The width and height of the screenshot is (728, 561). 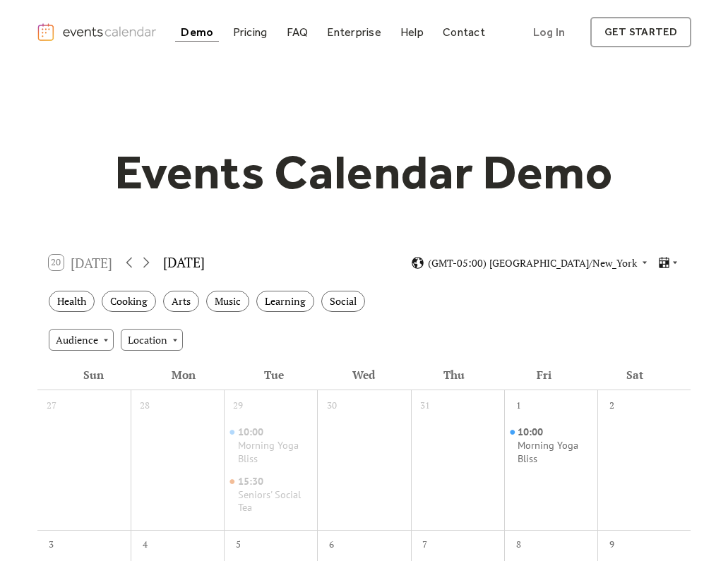 I want to click on a: Help, so click(x=412, y=32).